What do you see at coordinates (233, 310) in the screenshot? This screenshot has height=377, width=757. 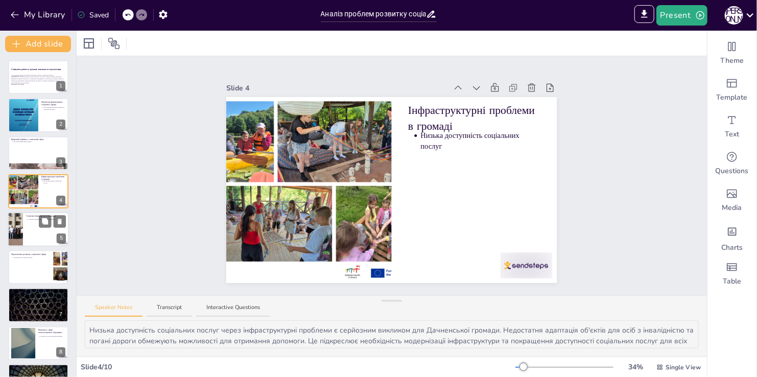 I see `button: Interactive Questions` at bounding box center [233, 310].